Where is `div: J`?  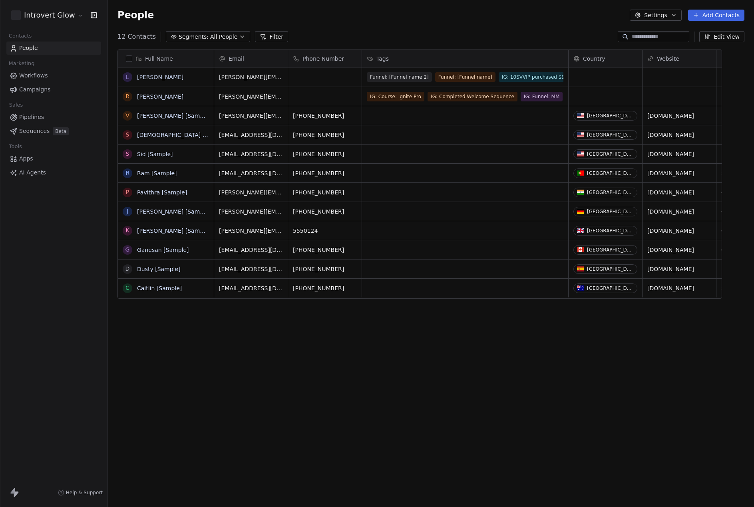 div: J is located at coordinates (127, 211).